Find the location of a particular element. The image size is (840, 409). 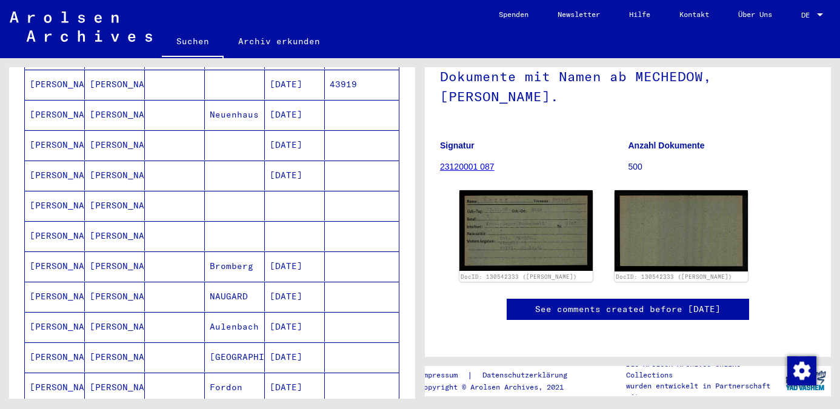

a: Archiv erkunden is located at coordinates (279, 41).